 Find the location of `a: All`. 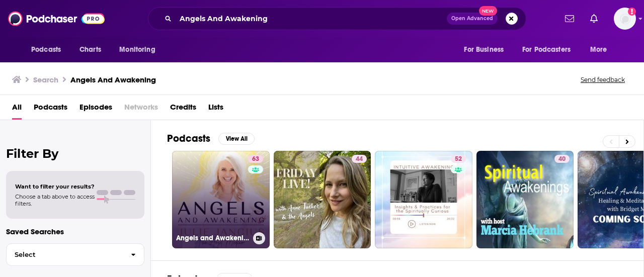

a: All is located at coordinates (16, 109).